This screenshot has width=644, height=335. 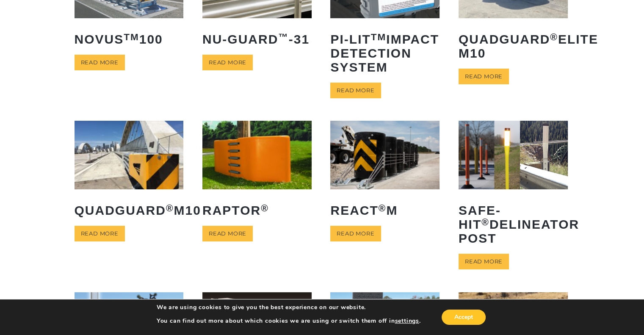 I want to click on h2: NOVUS 100, so click(x=130, y=39).